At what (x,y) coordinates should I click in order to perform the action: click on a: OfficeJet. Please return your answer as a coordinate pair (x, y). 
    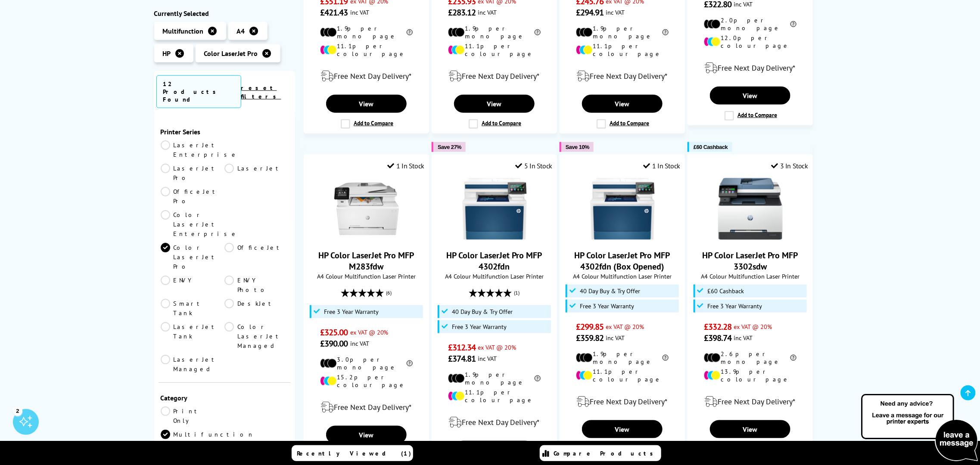
    Looking at the image, I should click on (256, 257).